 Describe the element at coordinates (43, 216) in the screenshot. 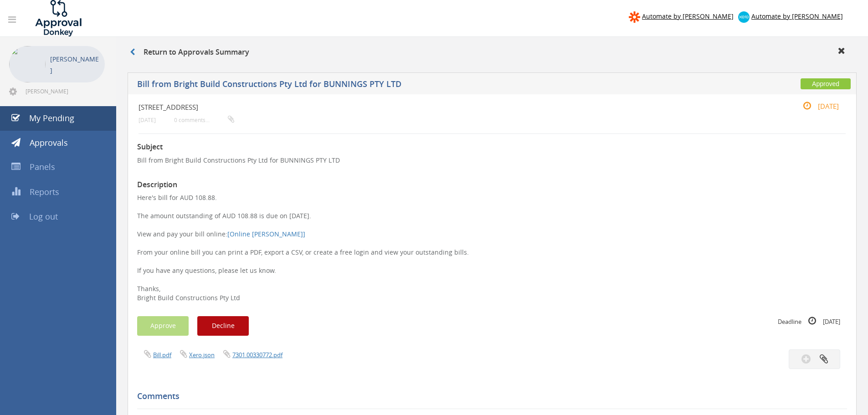

I see `span: Log out` at that location.